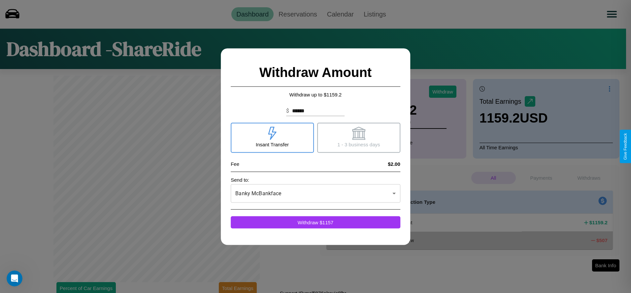  Describe the element at coordinates (625, 146) in the screenshot. I see `div: Give Feedback` at that location.